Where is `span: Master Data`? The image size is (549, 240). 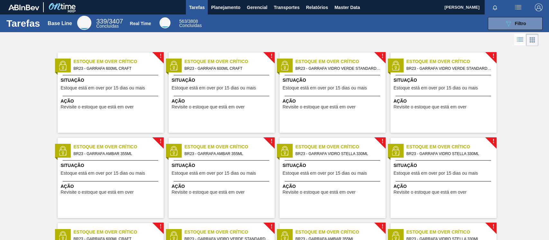
span: Master Data is located at coordinates (347, 7).